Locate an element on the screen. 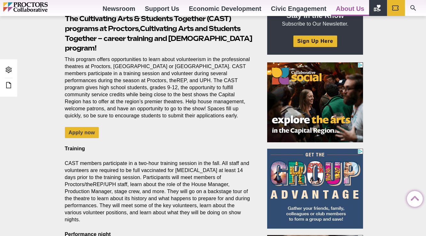 This screenshot has width=426, height=236. a: Admin Area is located at coordinates (9, 70).